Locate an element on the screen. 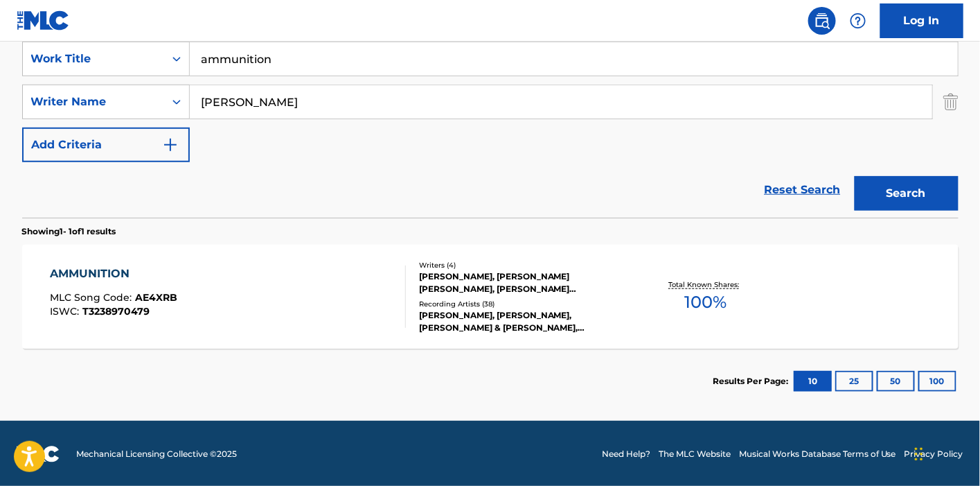 This screenshot has height=486, width=980. div: AMMUNITION is located at coordinates (114, 274).